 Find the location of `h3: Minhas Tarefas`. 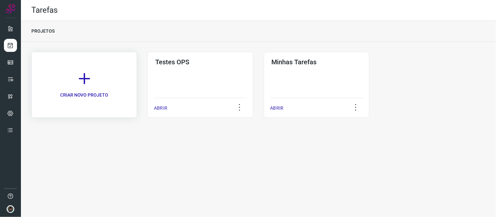

h3: Minhas Tarefas is located at coordinates (317, 62).